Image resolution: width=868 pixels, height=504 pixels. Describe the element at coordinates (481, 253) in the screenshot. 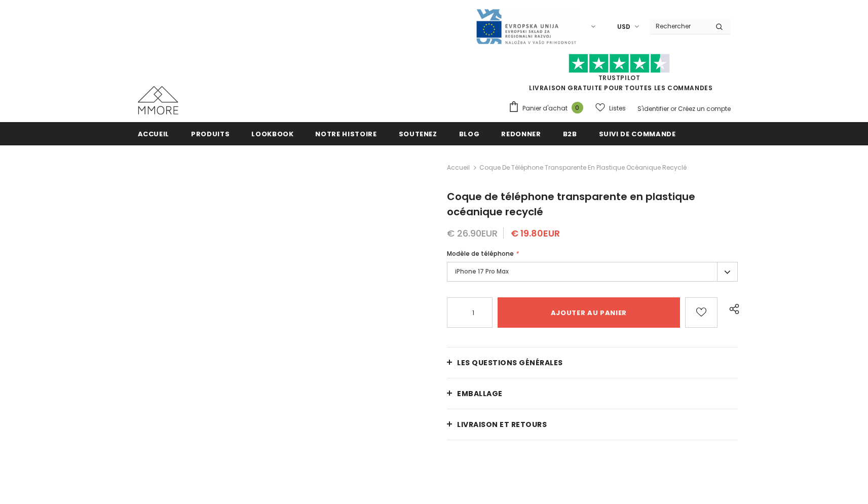

I see `span: Modèle de téléphone` at that location.